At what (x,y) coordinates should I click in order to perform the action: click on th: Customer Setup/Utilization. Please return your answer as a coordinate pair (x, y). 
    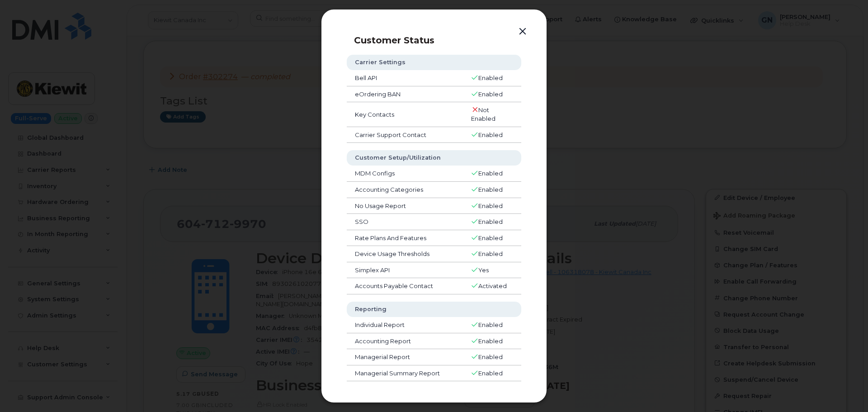
    Looking at the image, I should click on (434, 158).